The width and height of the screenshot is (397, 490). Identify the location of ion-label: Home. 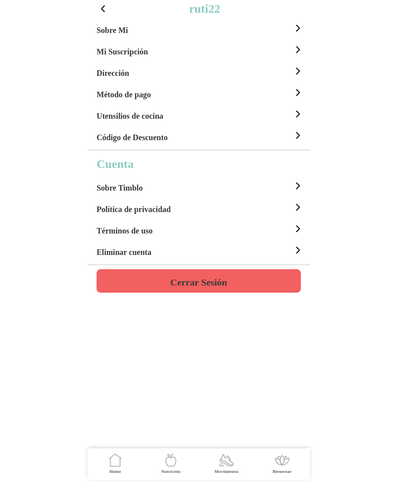
(115, 471).